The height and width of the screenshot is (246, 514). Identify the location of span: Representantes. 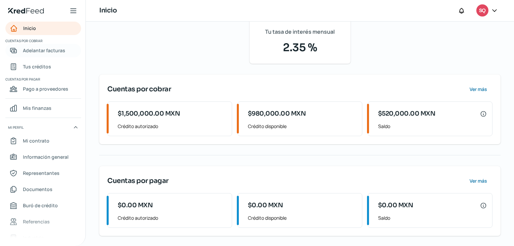
(41, 173).